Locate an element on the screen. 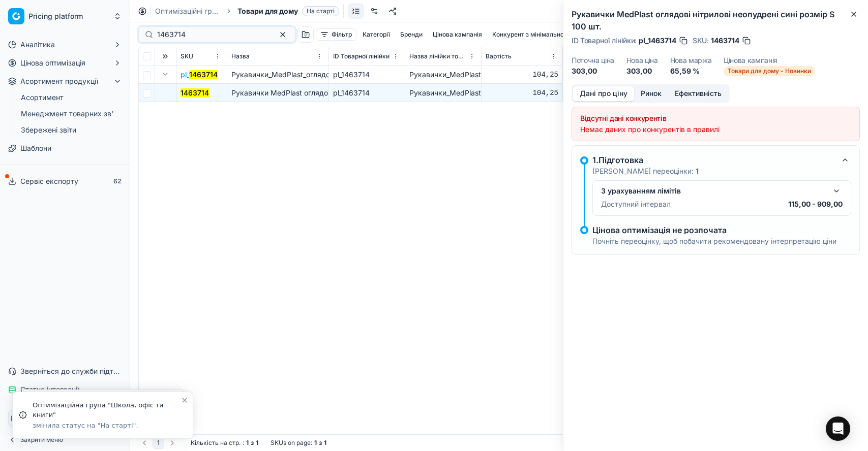 This screenshot has height=451, width=868. span: SKUs on page : is located at coordinates (292, 443).